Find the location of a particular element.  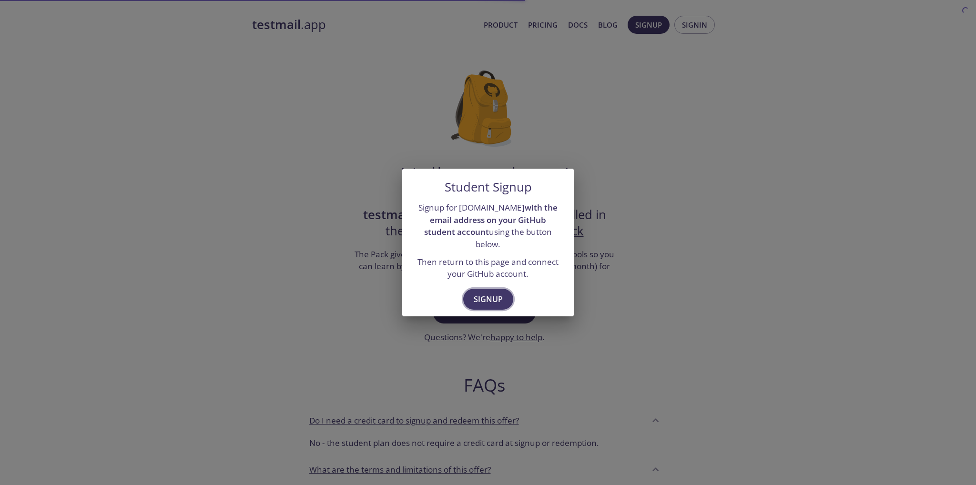

button: Signup is located at coordinates (488, 299).